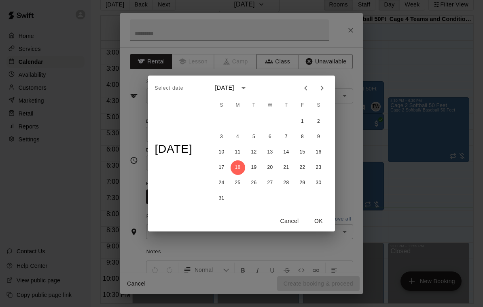 This screenshot has width=483, height=307. Describe the element at coordinates (243, 88) in the screenshot. I see `button: calendar view is open, switch to year view` at that location.